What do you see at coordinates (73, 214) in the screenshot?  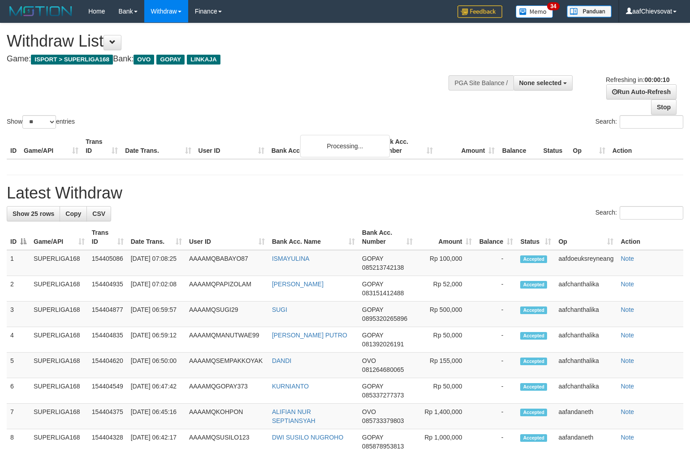 I see `span: Copy` at bounding box center [73, 214].